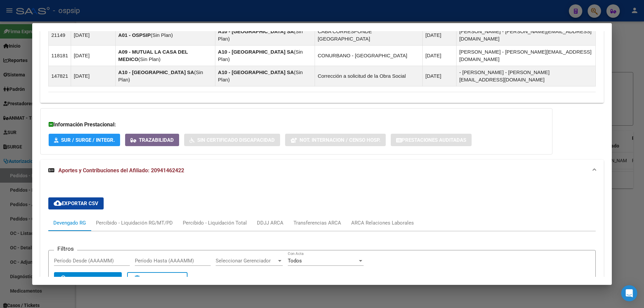 The height and width of the screenshot is (308, 644). Describe the element at coordinates (88, 140) in the screenshot. I see `span: SUR / SURGE / INTEGR.` at that location.